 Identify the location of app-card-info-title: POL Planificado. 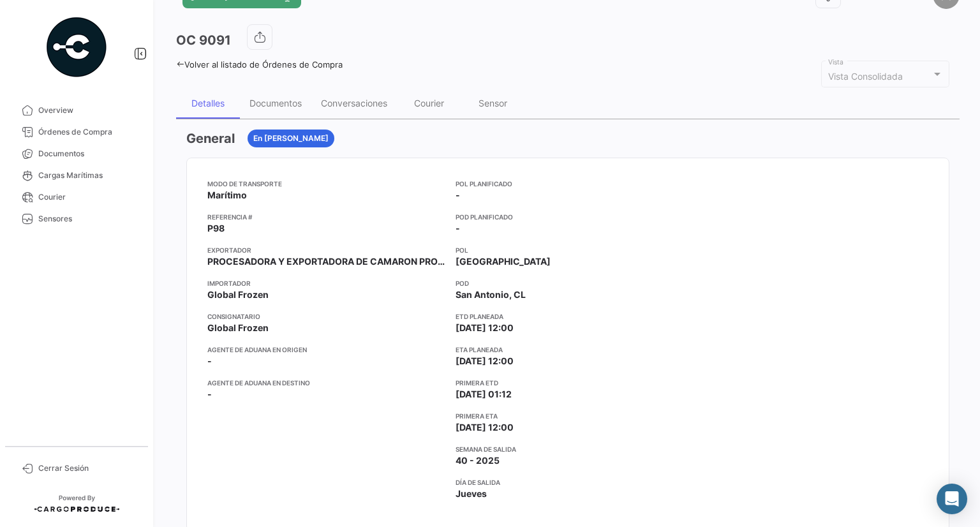
(571, 184).